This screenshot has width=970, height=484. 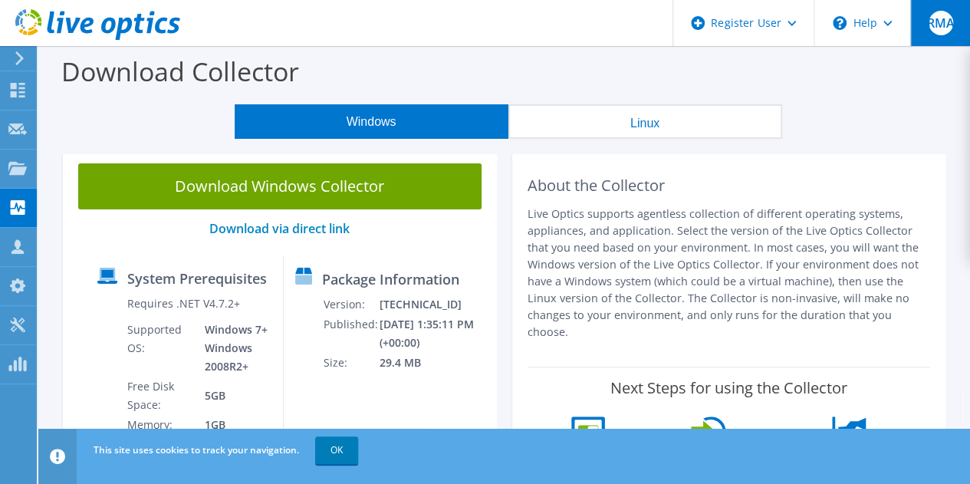 What do you see at coordinates (840, 23) in the screenshot?
I see `svg: \n` at bounding box center [840, 23].